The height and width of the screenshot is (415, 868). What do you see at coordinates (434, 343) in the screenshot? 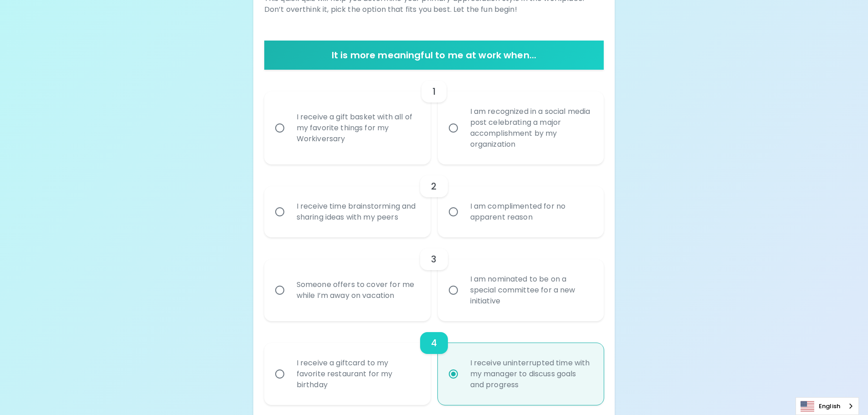
I see `h6: 4` at bounding box center [434, 343].